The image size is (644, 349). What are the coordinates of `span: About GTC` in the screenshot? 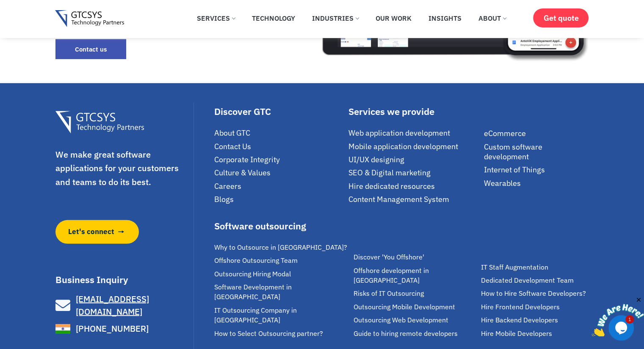 It's located at (232, 132).